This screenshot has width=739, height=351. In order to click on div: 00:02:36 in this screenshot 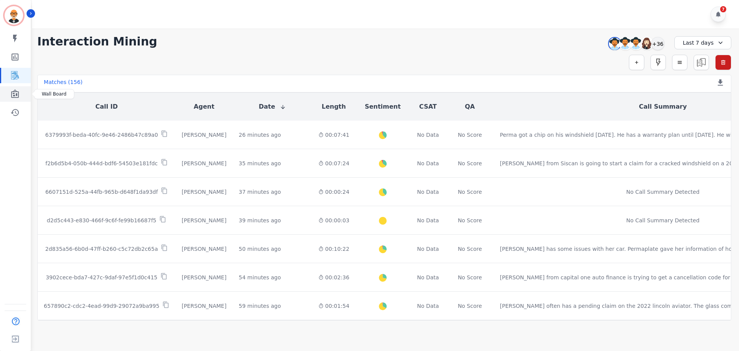, I will do `click(334, 277)`.